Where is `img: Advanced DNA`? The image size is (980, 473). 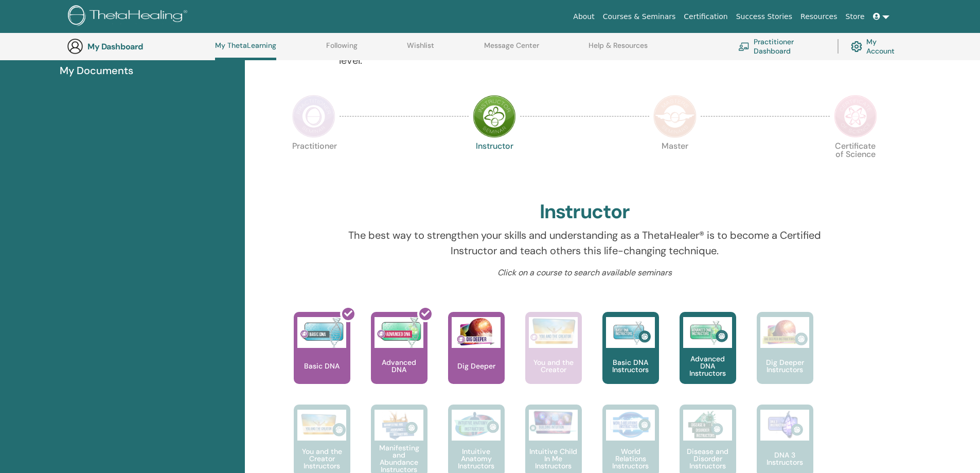 img: Advanced DNA is located at coordinates (399, 333).